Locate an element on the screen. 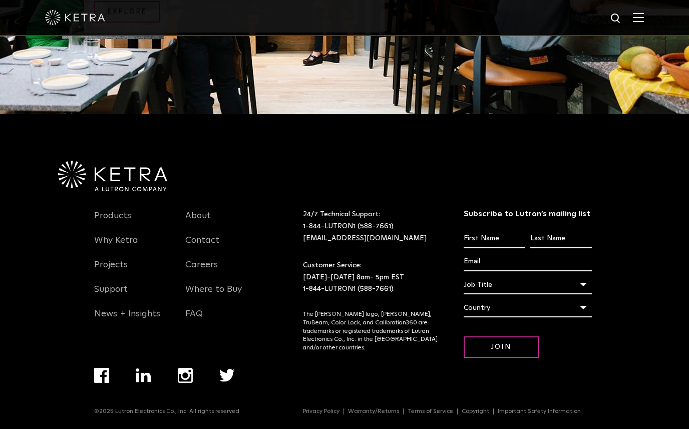 The height and width of the screenshot is (429, 689). a: Contact is located at coordinates (202, 247).